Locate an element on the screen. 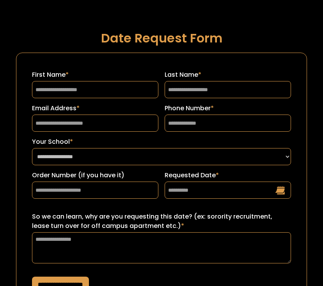 This screenshot has height=286, width=323. label: Your School is located at coordinates (161, 142).